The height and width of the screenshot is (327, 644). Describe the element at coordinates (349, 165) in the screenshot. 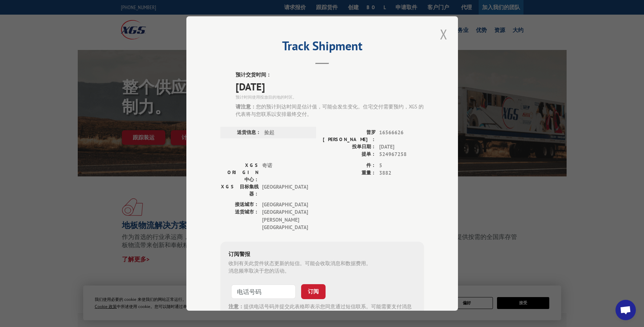

I see `label: 件：` at that location.